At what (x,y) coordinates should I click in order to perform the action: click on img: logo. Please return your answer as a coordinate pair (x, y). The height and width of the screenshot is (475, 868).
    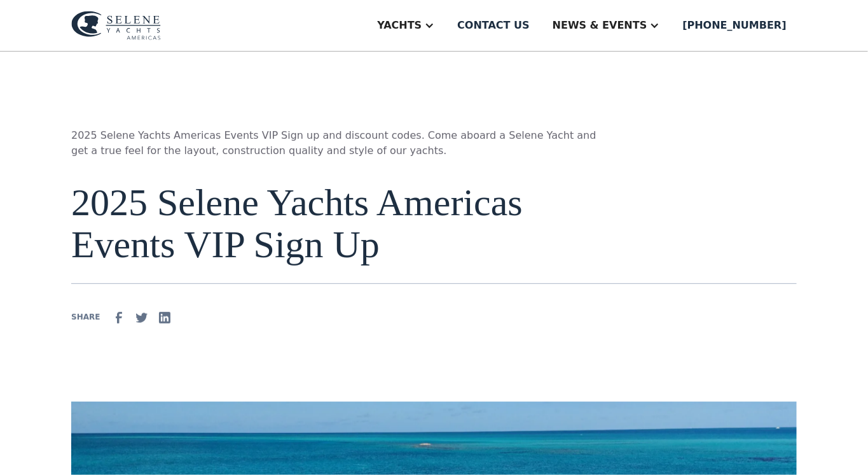
    Looking at the image, I should click on (115, 25).